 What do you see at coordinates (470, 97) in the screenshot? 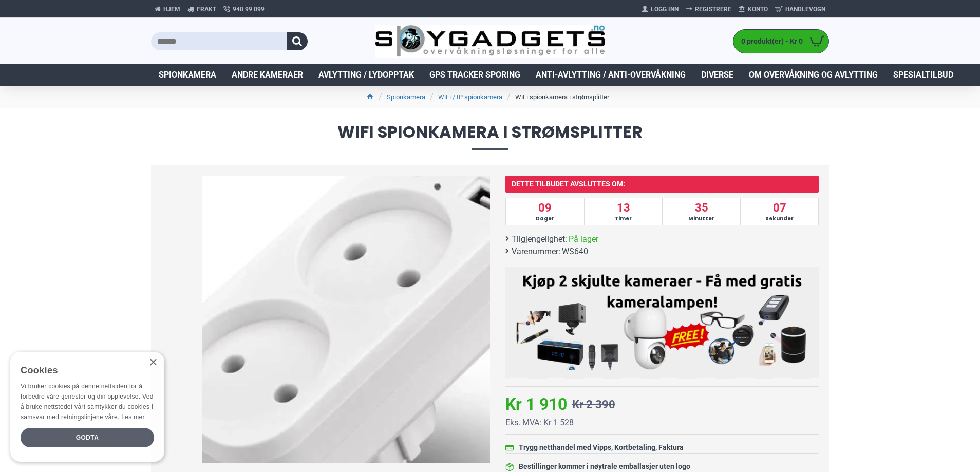
I see `a: WiFi / IP spionkamera` at bounding box center [470, 97].